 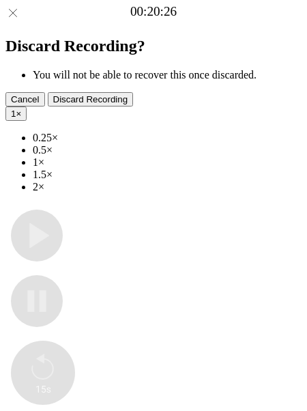 What do you see at coordinates (154, 12) in the screenshot?
I see `a: 00:20:26` at bounding box center [154, 12].